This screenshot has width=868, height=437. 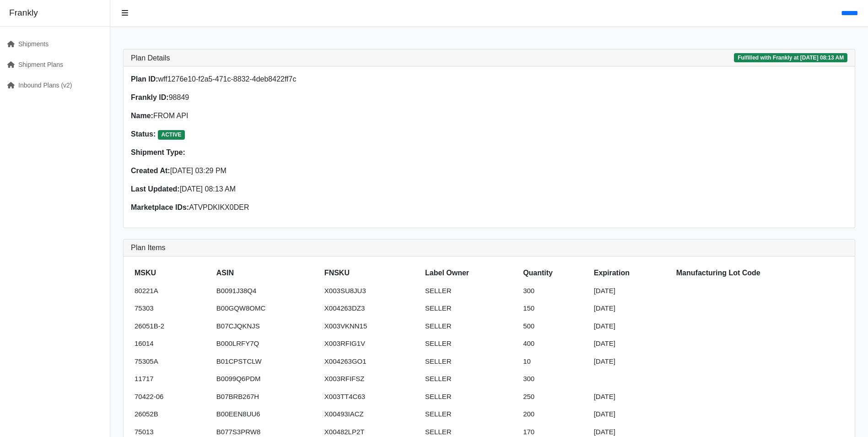 What do you see at coordinates (555, 397) in the screenshot?
I see `td: 250` at bounding box center [555, 397].